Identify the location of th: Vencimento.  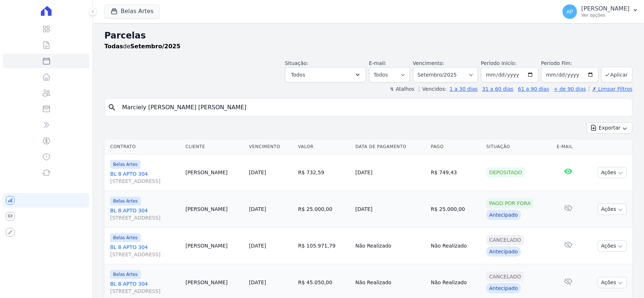
(271, 147).